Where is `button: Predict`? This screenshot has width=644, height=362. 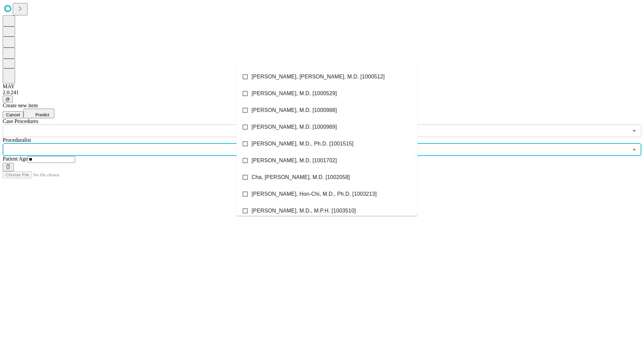
button: Predict is located at coordinates (39, 113).